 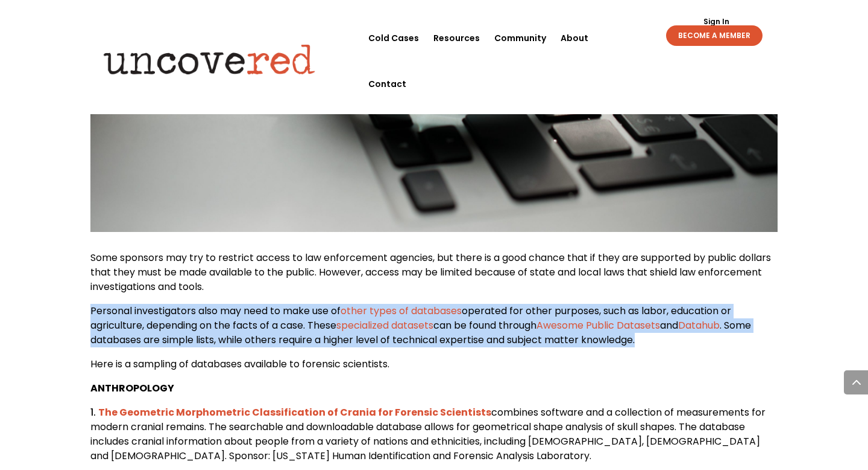 I want to click on span: . Some databases are simple lists, while others require a higher level of technical expertise and..., so click(x=421, y=332).